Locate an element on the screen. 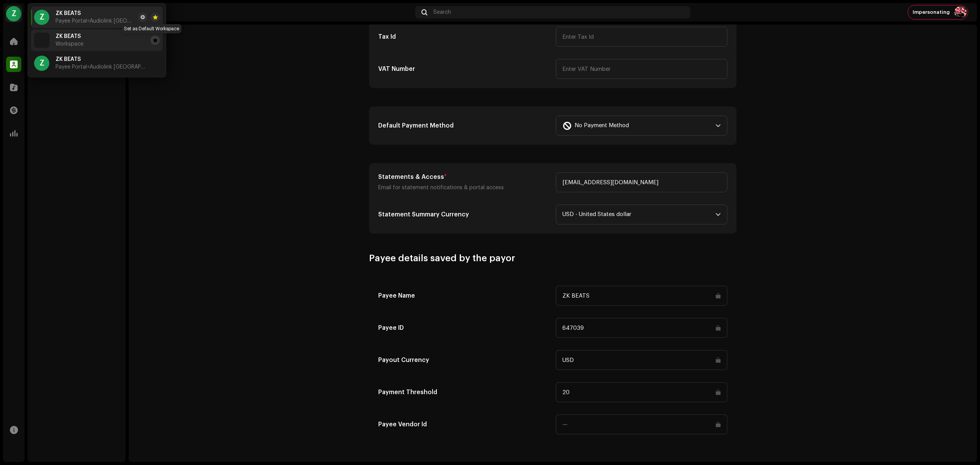  p: Email for statement notifications & portal access is located at coordinates (464, 188).